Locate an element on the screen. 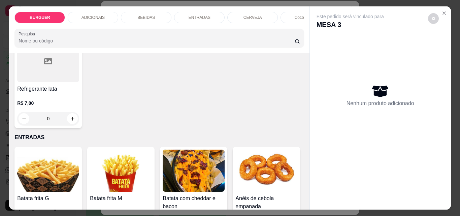 The height and width of the screenshot is (216, 460). p: CERVEJA is located at coordinates (253, 18).